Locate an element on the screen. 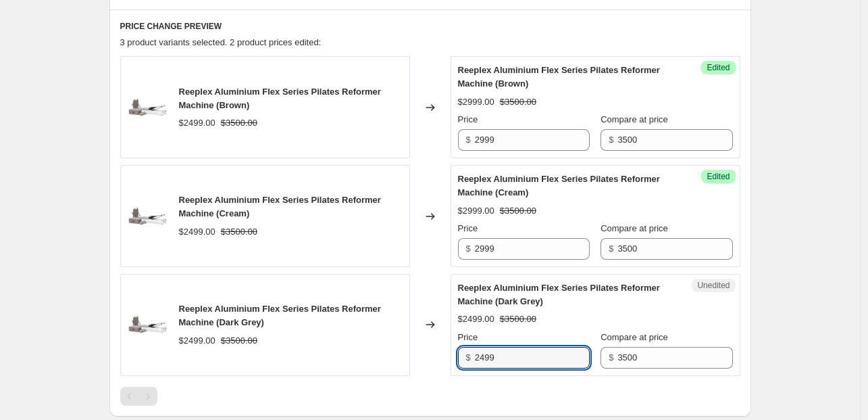 Image resolution: width=868 pixels, height=420 pixels. nav: Pagination is located at coordinates (139, 396).